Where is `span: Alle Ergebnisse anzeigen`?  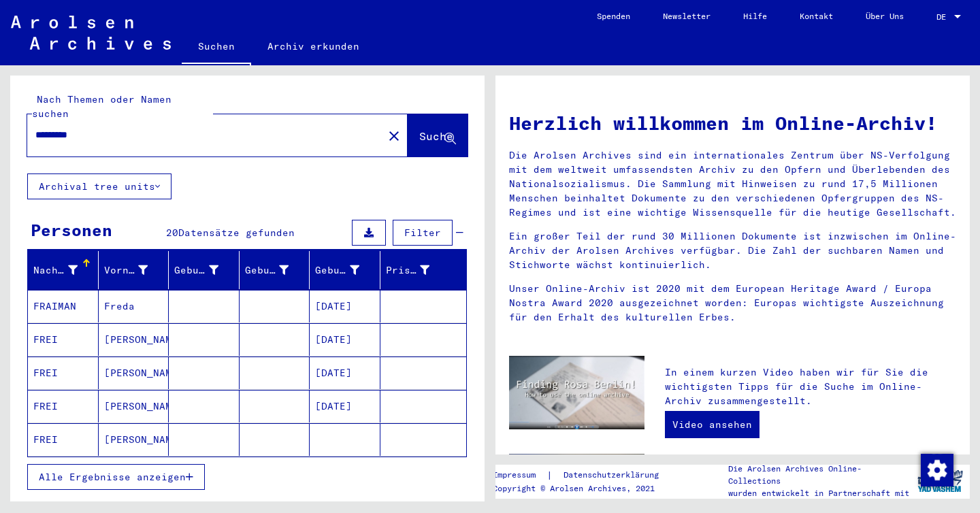
span: Alle Ergebnisse anzeigen is located at coordinates (112, 477).